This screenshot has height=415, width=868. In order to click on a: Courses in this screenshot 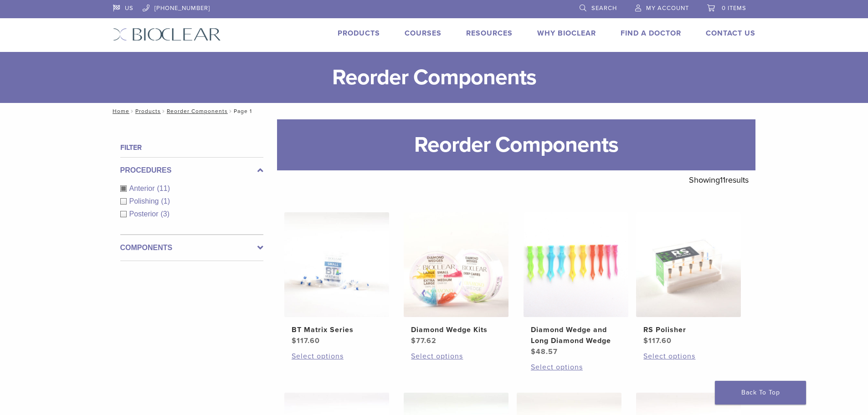, I will do `click(423, 33)`.